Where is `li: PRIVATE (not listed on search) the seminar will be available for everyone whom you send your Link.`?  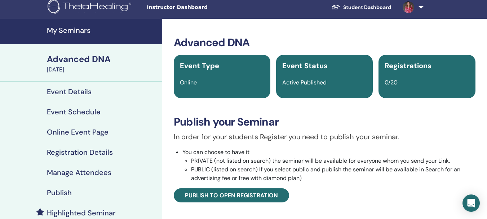
li: PRIVATE (not listed on search) the seminar will be available for everyone whom you send your Link. is located at coordinates (333, 161).